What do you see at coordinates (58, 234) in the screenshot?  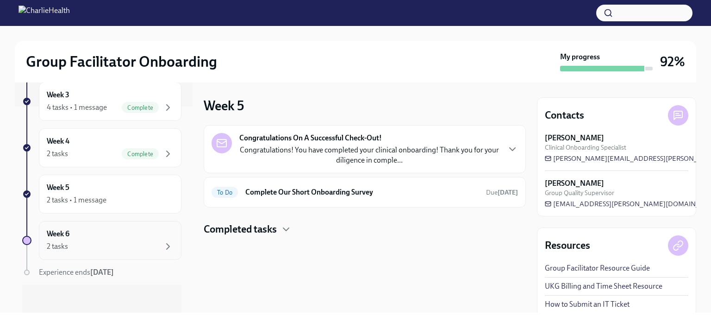 I see `h6: Week 6` at bounding box center [58, 234].